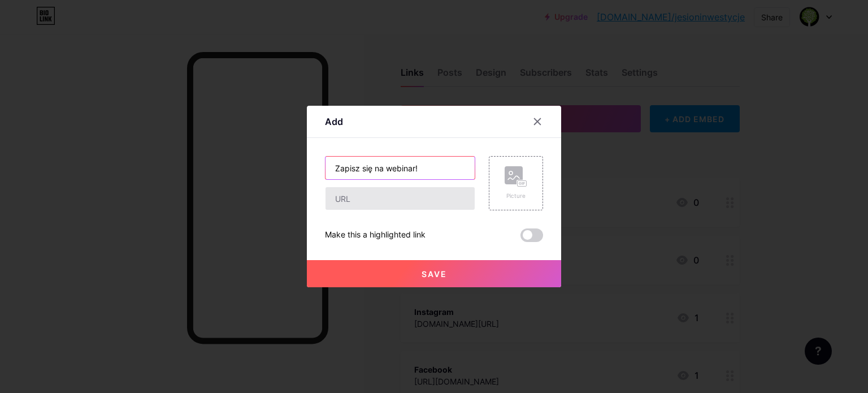 The height and width of the screenshot is (393, 868). What do you see at coordinates (400, 199) in the screenshot?
I see `input: URL` at bounding box center [400, 199].